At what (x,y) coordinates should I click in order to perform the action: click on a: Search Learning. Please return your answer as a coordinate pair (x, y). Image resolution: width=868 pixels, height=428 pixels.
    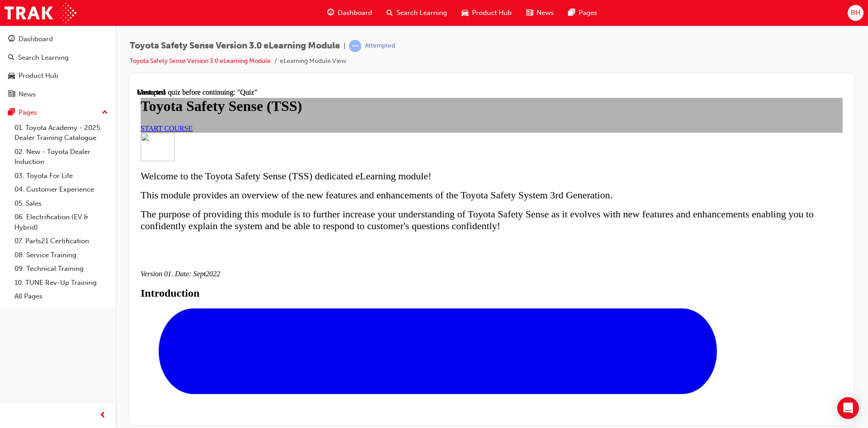
    Looking at the image, I should click on (58, 58).